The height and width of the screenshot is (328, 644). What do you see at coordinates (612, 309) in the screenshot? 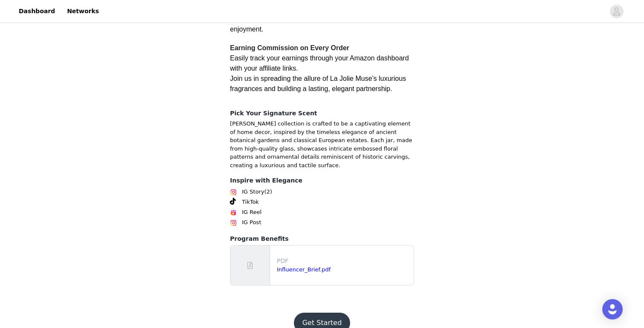
I see `div: Open Intercom Messenger` at bounding box center [612, 309].